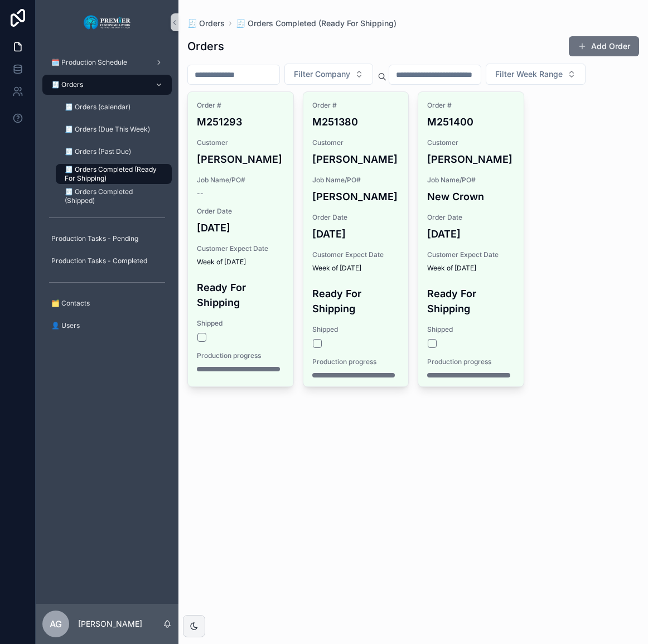  I want to click on span: 👤 Users, so click(65, 325).